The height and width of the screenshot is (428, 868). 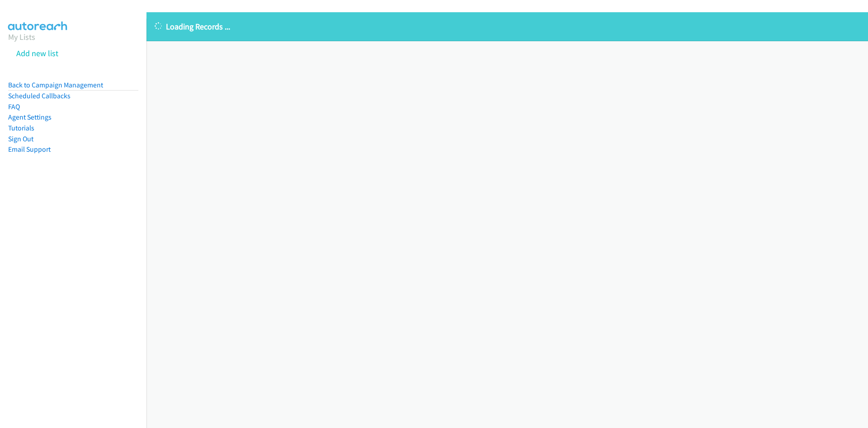 I want to click on a: Back to Campaign Management, so click(x=56, y=85).